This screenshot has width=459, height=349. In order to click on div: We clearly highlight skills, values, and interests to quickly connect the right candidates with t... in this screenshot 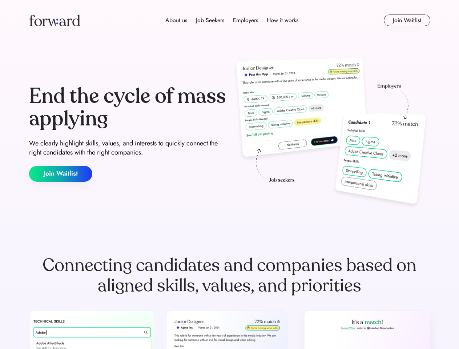, I will do `click(128, 148)`.